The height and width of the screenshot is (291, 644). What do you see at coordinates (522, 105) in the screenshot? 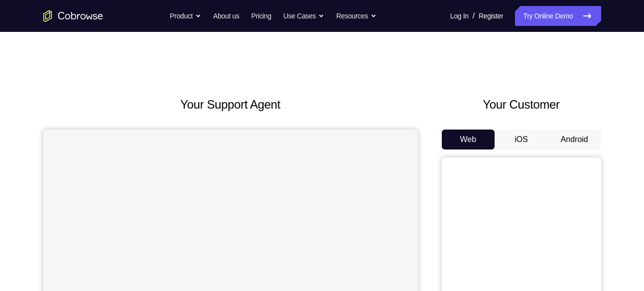
I see `h2: Your Customer` at bounding box center [522, 105].